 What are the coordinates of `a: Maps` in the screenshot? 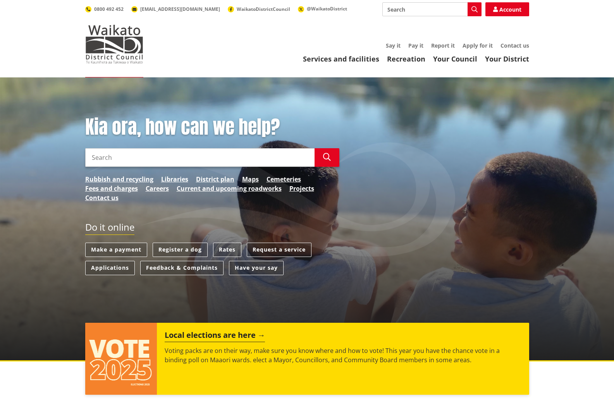 It's located at (250, 179).